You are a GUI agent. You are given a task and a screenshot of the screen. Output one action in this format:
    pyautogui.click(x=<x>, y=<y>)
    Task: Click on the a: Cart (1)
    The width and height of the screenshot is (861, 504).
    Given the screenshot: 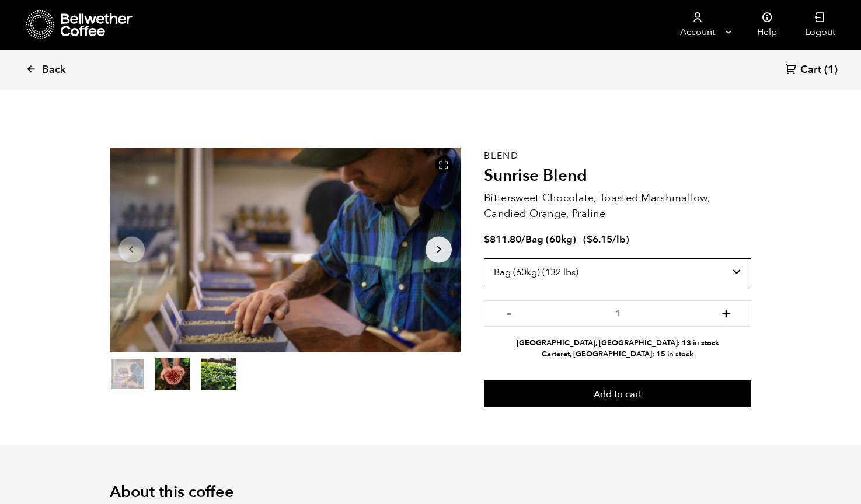 What is the action you would take?
    pyautogui.click(x=811, y=70)
    